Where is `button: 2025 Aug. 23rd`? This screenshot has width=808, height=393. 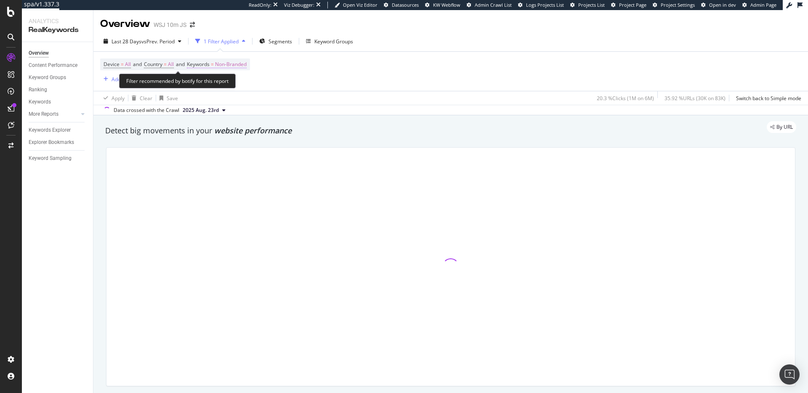 button: 2025 Aug. 23rd is located at coordinates (204, 110).